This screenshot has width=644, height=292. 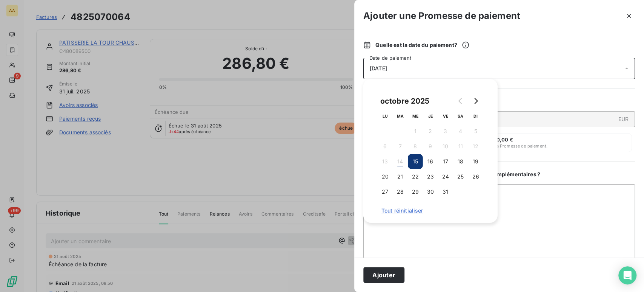 I want to click on button: 28, so click(x=400, y=192).